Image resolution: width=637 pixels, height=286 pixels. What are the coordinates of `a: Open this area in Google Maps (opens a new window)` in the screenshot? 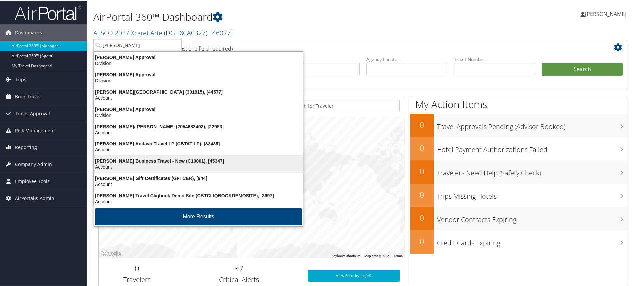 It's located at (111, 253).